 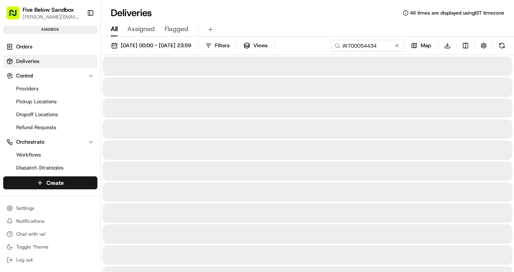 What do you see at coordinates (50, 155) in the screenshot?
I see `a: Workflows` at bounding box center [50, 155].